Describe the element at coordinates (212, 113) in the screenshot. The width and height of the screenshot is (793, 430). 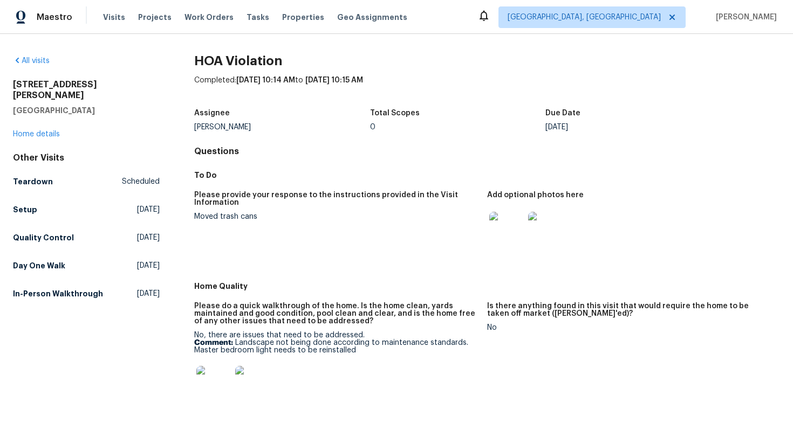
I see `h5: Assignee` at that location.